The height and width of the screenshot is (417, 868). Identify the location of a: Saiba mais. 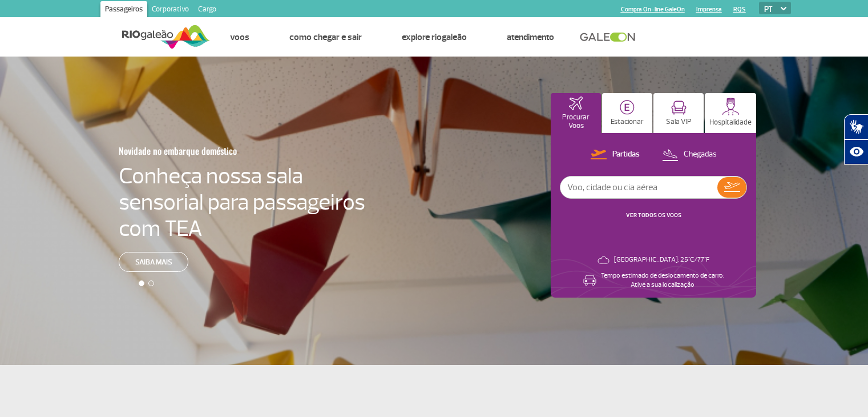
(154, 261).